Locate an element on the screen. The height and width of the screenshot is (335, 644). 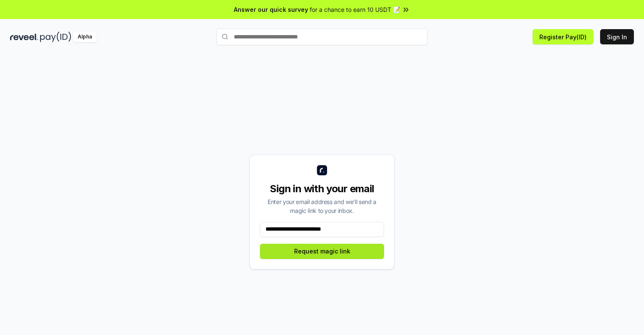
span: Answer our quick survey is located at coordinates (271, 9).